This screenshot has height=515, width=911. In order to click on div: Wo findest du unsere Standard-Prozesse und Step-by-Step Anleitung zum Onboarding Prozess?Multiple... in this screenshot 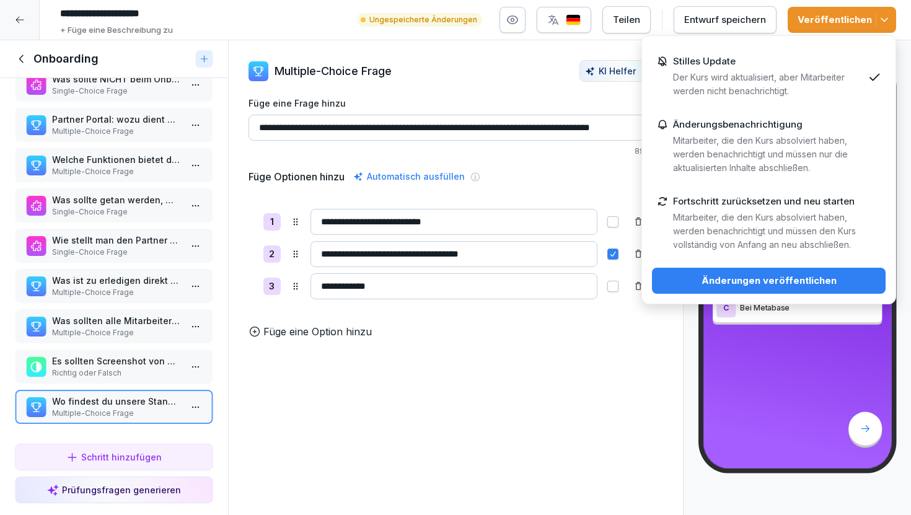, I will do `click(114, 406)`.